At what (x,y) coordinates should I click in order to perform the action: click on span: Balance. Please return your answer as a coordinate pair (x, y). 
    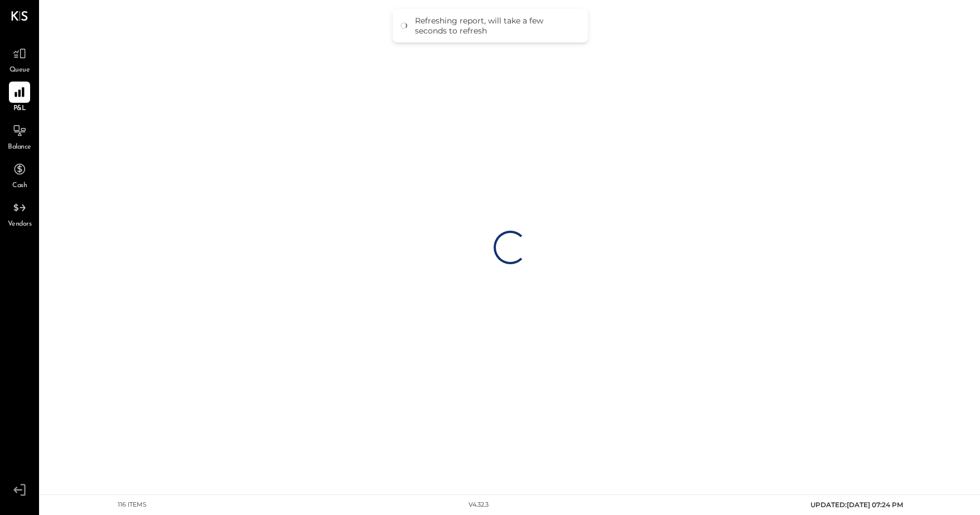
    Looking at the image, I should click on (19, 148).